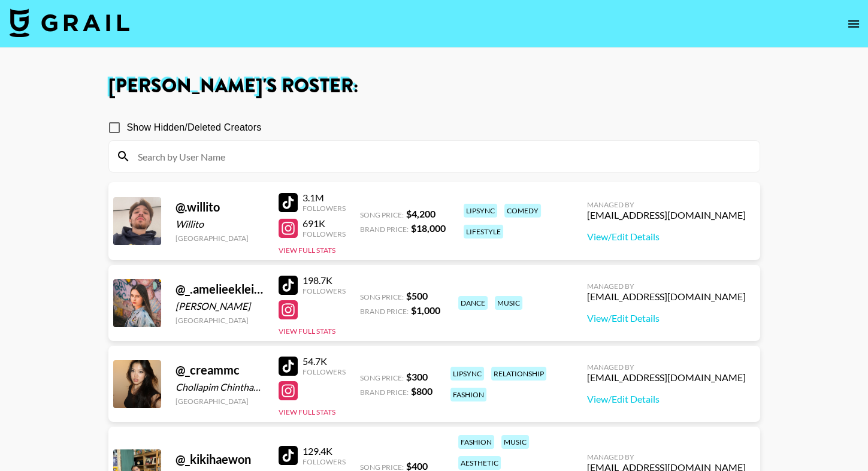  I want to click on strong: $ 300, so click(417, 377).